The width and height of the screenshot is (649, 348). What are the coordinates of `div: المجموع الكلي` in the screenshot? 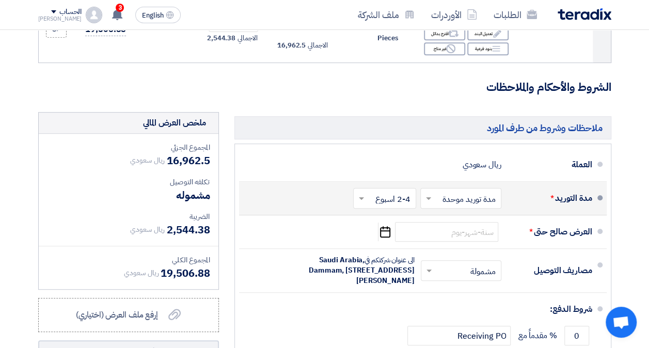 It's located at (129, 260).